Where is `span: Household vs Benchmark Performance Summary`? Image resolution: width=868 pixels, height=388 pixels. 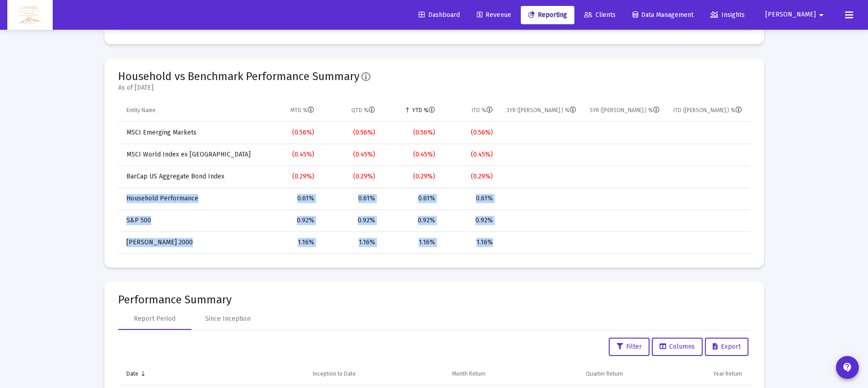 span: Household vs Benchmark Performance Summary is located at coordinates (238, 76).